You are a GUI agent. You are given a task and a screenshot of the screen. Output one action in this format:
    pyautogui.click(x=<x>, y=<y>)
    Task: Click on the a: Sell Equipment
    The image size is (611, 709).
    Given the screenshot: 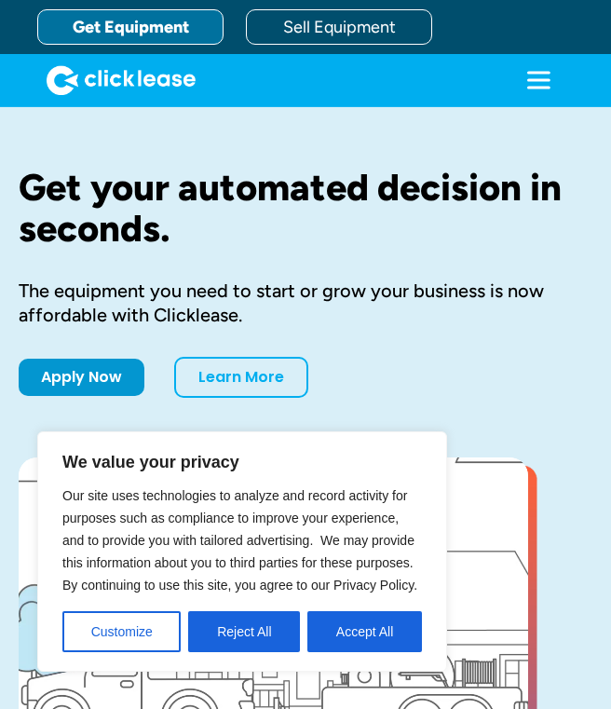 What is the action you would take?
    pyautogui.click(x=339, y=27)
    